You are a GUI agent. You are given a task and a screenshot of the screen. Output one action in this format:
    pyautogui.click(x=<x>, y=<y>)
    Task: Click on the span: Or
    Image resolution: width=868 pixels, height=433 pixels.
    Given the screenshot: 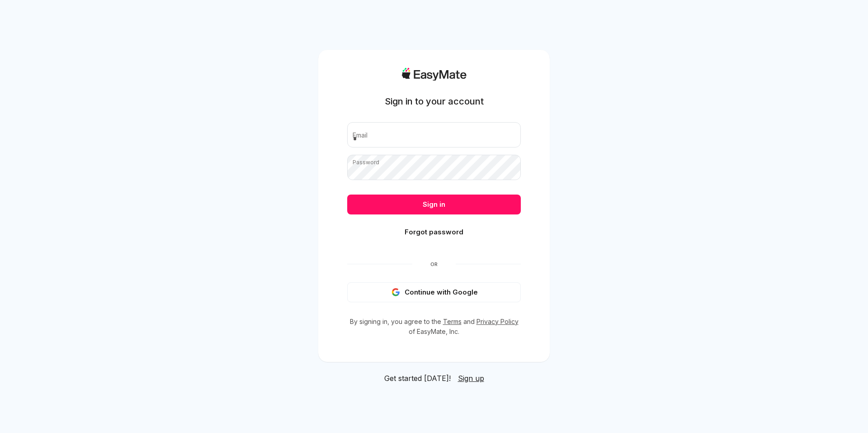 What is the action you would take?
    pyautogui.click(x=434, y=264)
    